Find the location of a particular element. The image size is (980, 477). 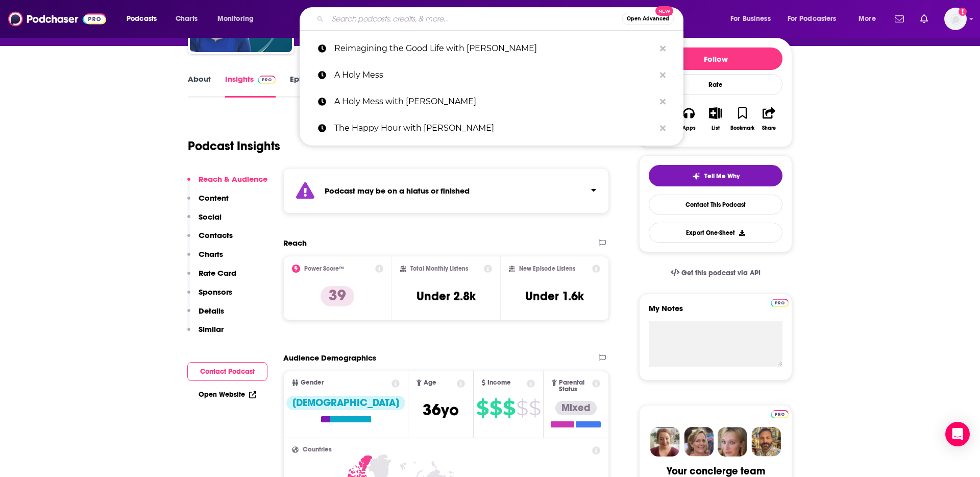

p: Sponsors is located at coordinates (215, 292).